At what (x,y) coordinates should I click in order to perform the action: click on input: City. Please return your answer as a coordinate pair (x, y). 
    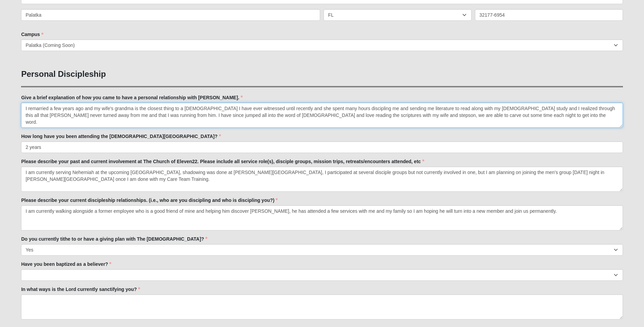
    Looking at the image, I should click on (171, 15).